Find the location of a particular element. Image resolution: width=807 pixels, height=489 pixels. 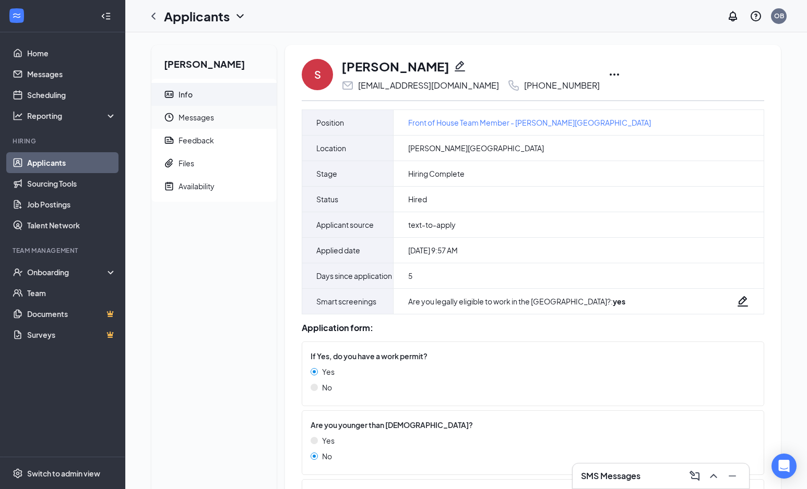

a: ChevronLeft is located at coordinates (153, 16).